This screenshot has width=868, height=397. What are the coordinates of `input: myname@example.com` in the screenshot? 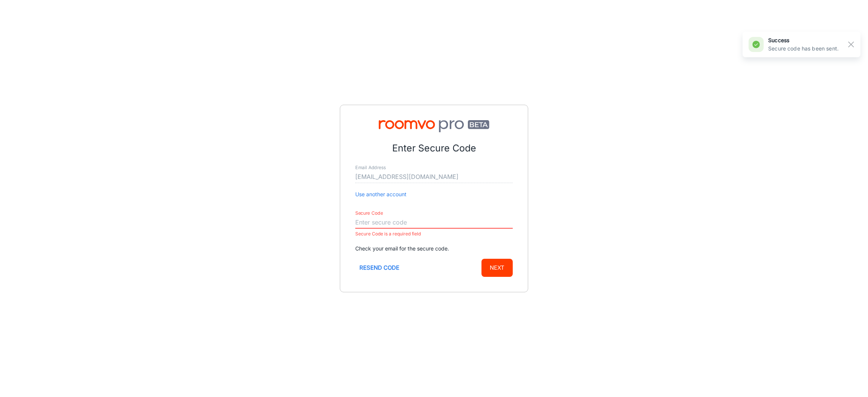 It's located at (434, 177).